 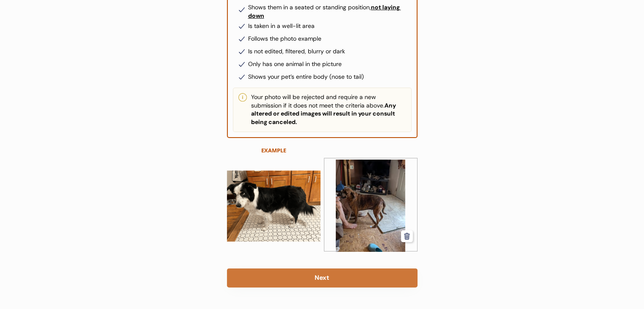 What do you see at coordinates (330, 11) in the screenshot?
I see `div: Shows them in a seated or standing position,` at bounding box center [330, 11].